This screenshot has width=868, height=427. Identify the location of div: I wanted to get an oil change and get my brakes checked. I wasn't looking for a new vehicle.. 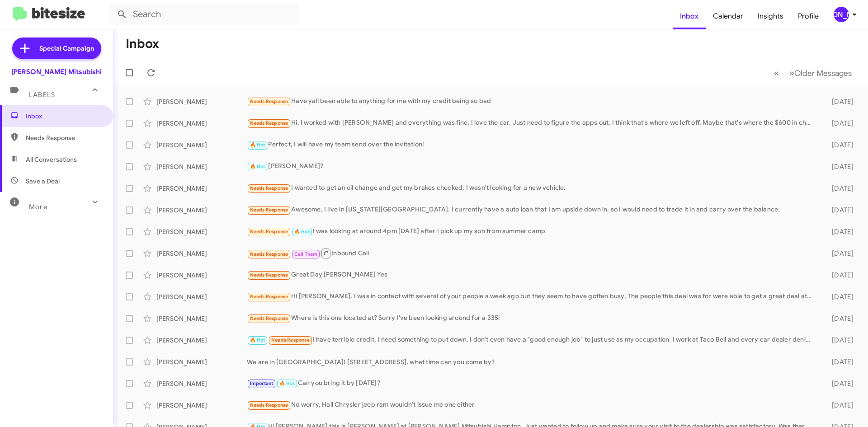
(532, 188).